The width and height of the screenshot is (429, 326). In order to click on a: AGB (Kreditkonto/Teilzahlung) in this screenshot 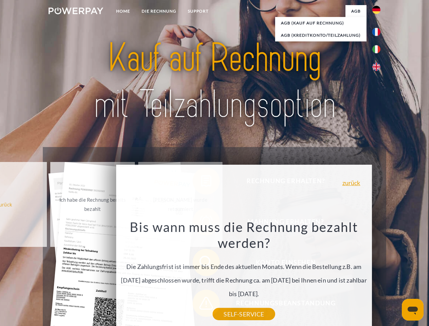, I will do `click(321, 35)`.